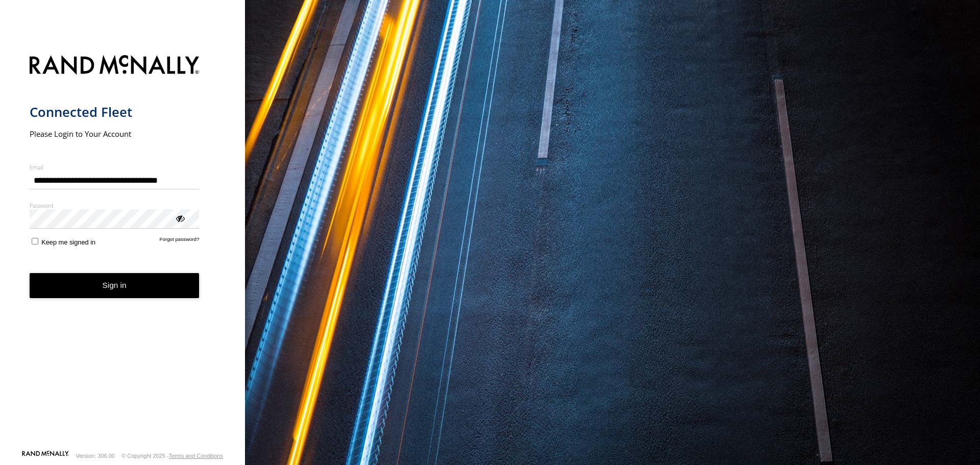  Describe the element at coordinates (114, 205) in the screenshot. I see `label: Password` at that location.